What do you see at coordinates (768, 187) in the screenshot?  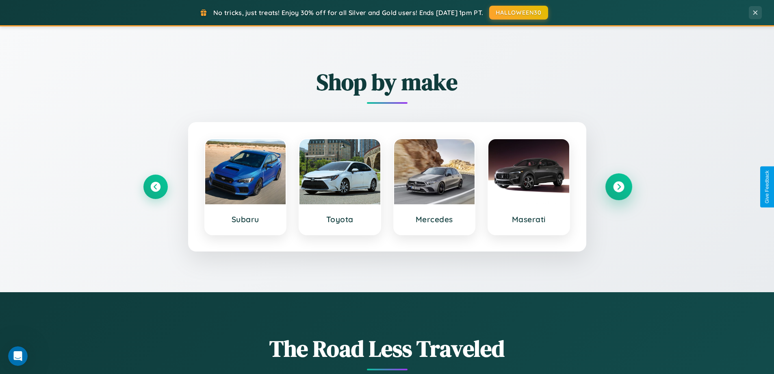 I see `div: Give Feedback` at bounding box center [768, 187].